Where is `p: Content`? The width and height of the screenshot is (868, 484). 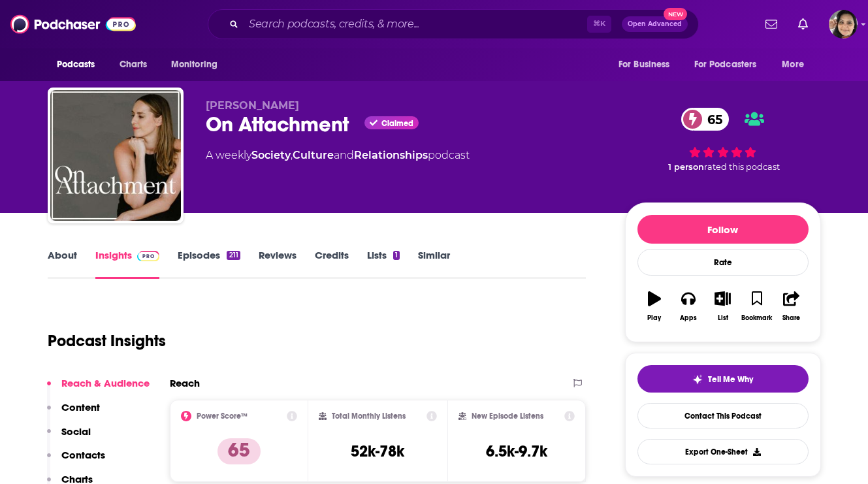
p: Content is located at coordinates (80, 407).